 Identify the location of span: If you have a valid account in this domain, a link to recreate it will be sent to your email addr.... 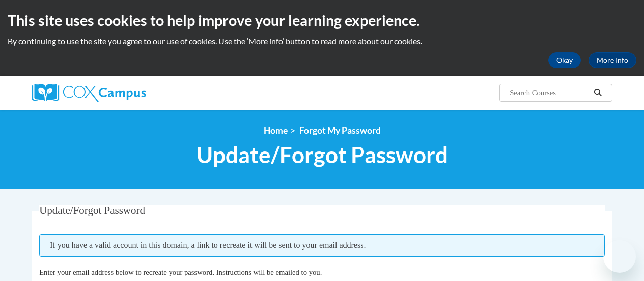
(322, 245).